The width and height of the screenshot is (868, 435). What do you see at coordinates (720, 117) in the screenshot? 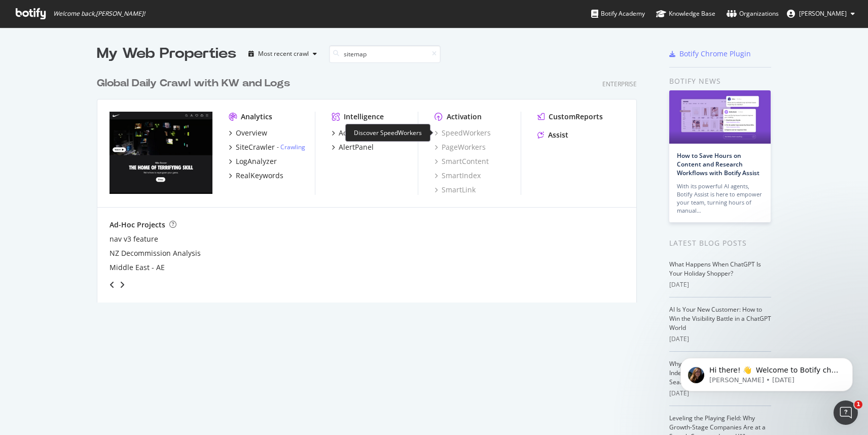
I see `img: How to Save Hours on Content and Research Workflows with Botify Assist` at bounding box center [720, 117].